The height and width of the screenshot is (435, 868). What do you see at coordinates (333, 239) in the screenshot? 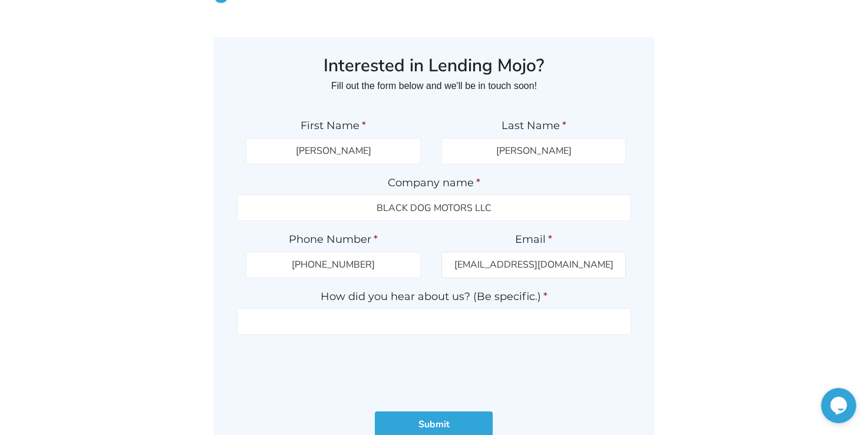
I see `label: Phone Number` at bounding box center [333, 239].